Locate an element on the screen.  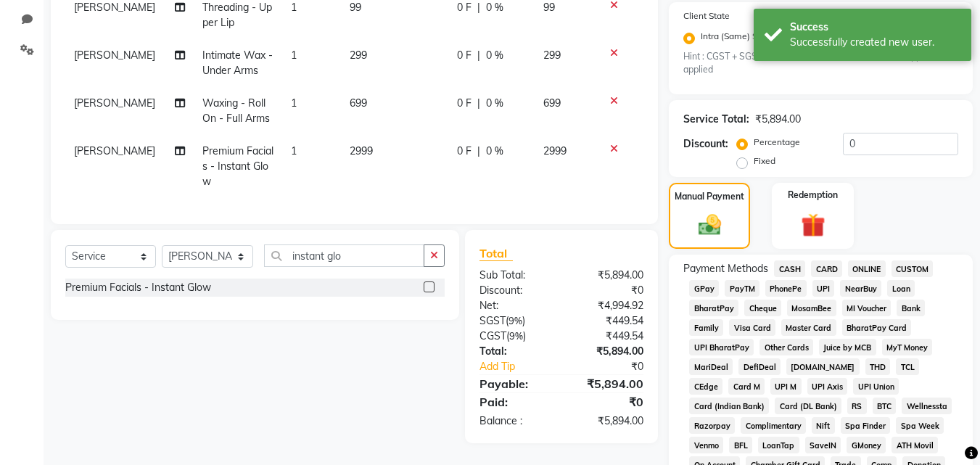
div: Service Total: is located at coordinates (716, 119).